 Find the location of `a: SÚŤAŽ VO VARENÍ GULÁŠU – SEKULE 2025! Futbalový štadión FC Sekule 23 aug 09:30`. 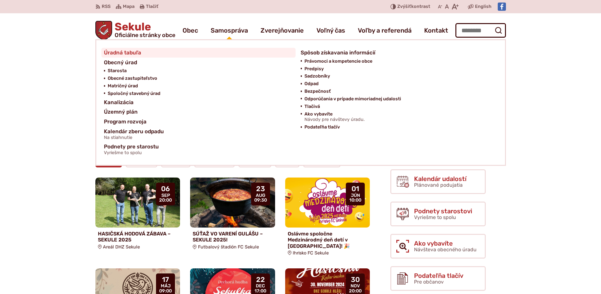

a: SÚŤAŽ VO VARENÍ GULÁŠU – SEKULE 2025! Futbalový štadión FC Sekule 23 aug 09:30 is located at coordinates (233, 214).